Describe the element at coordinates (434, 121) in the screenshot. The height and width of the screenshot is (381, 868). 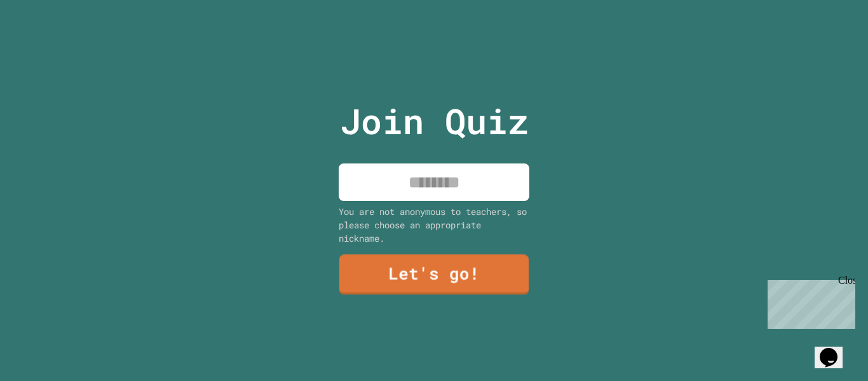
I see `p: Join Quiz` at that location.